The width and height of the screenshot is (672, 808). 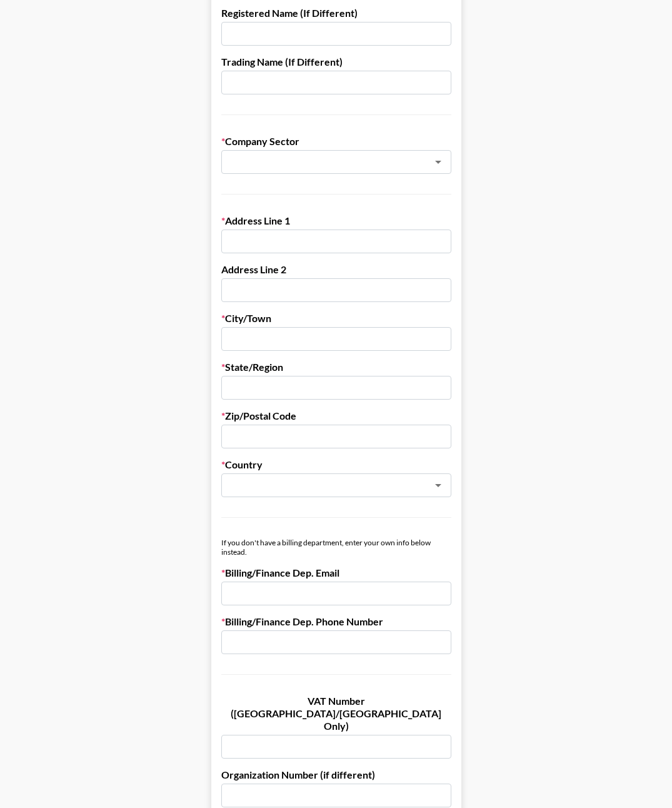 I want to click on label: Zip/Postal Code, so click(x=336, y=415).